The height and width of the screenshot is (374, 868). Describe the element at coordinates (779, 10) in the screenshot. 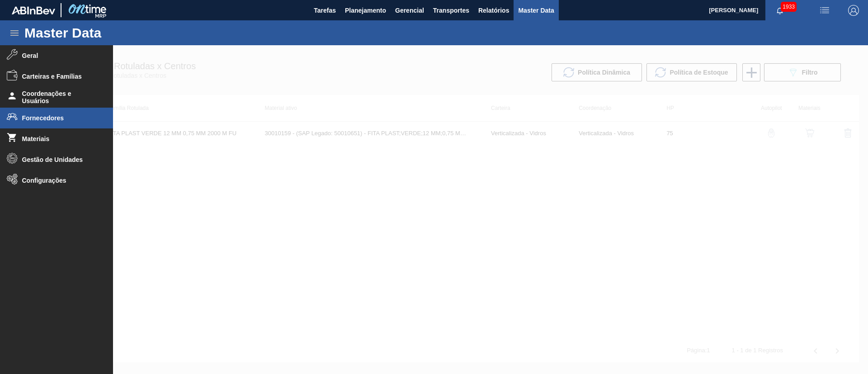

I see `button: Notificações` at that location.